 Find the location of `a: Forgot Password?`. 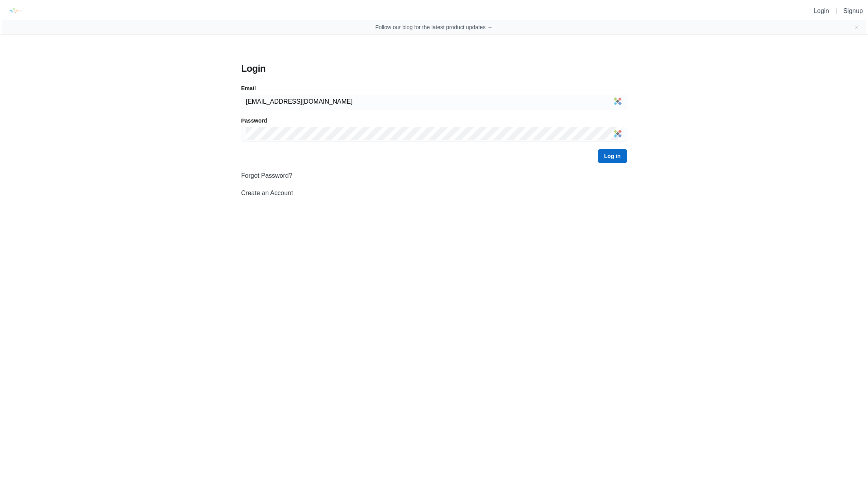

a: Forgot Password? is located at coordinates (267, 175).